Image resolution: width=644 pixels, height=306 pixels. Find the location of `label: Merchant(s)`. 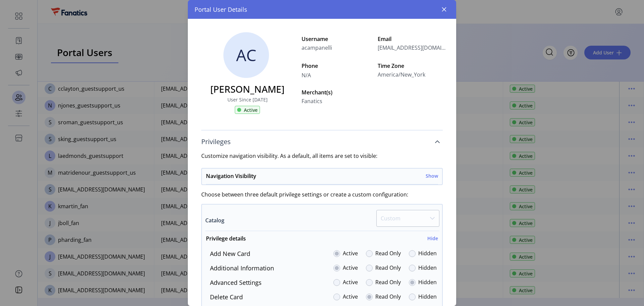

label: Merchant(s) is located at coordinates (337, 92).